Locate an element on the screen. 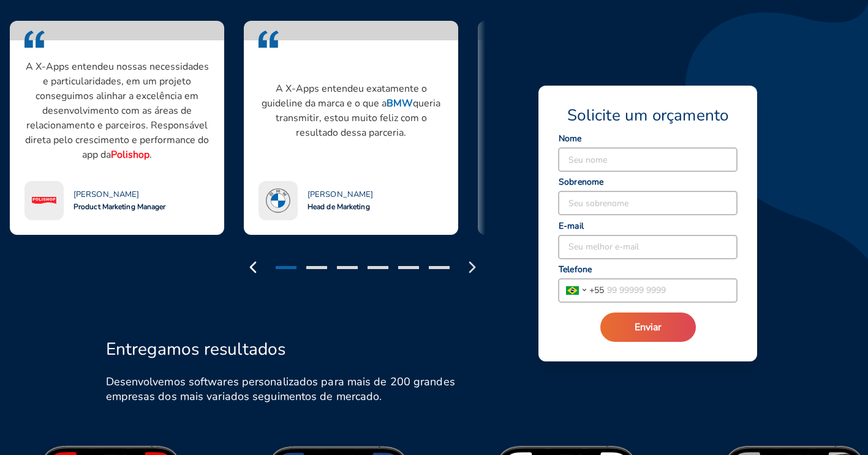  input: Seu nome is located at coordinates (647, 159).